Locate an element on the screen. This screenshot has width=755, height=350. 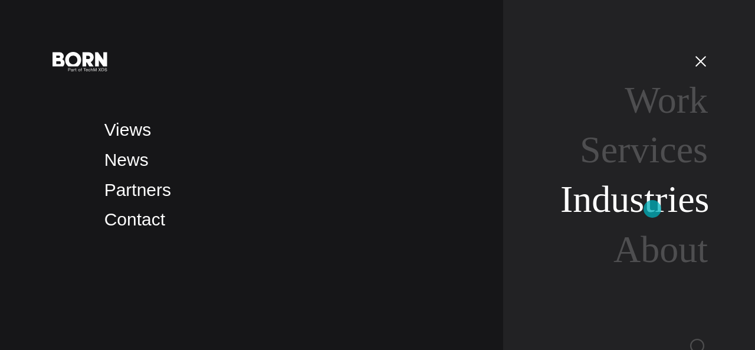
a: About is located at coordinates (660, 249).